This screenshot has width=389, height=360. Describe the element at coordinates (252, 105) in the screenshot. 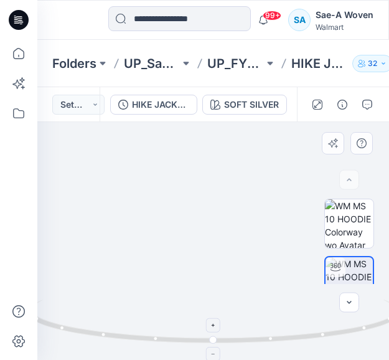

I see `div: SOFT SILVER` at that location.